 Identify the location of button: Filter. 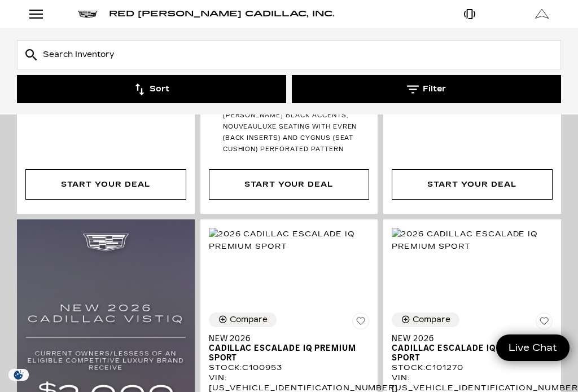
(426, 89).